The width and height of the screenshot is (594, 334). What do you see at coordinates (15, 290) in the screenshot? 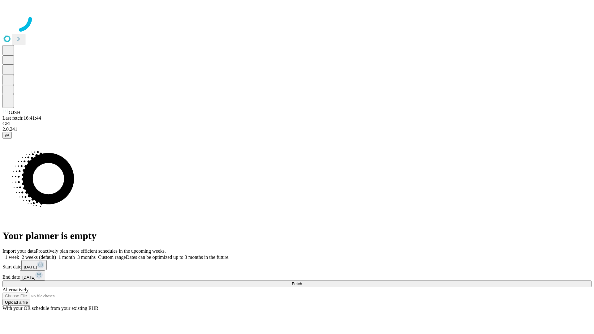
I see `span: Alternatively` at bounding box center [15, 290].